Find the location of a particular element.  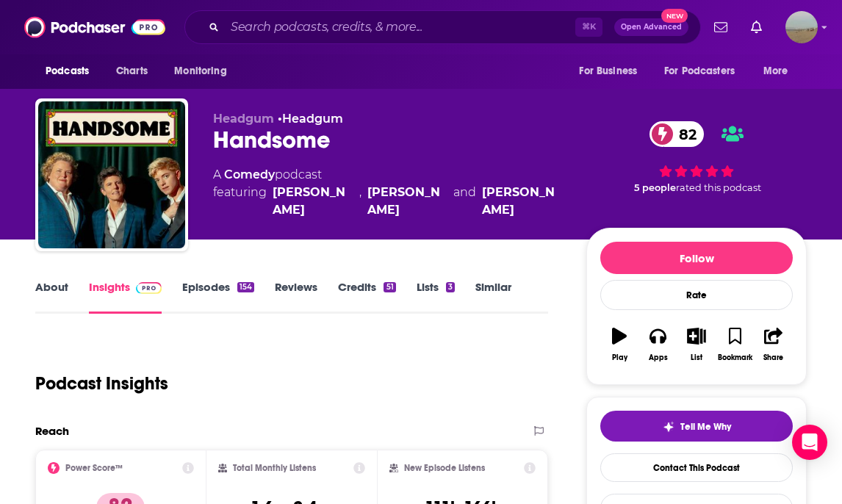

div: Rate is located at coordinates (696, 294).